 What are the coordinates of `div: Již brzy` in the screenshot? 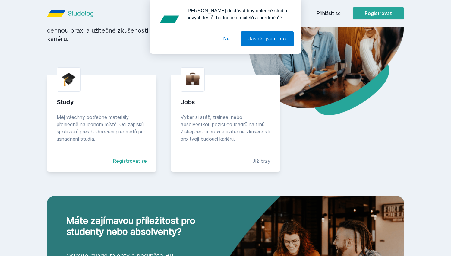 It's located at (262, 161).